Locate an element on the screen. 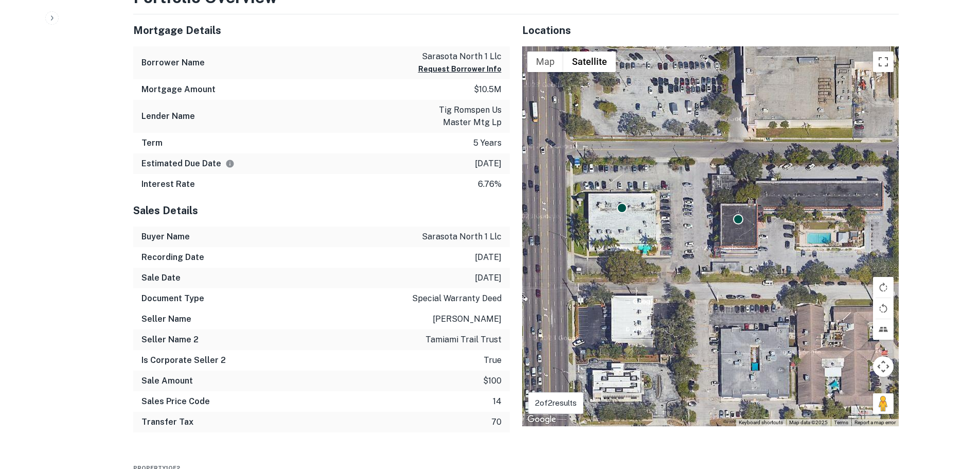 This screenshot has height=469, width=980. h5: Mortgage Details is located at coordinates (322, 31).